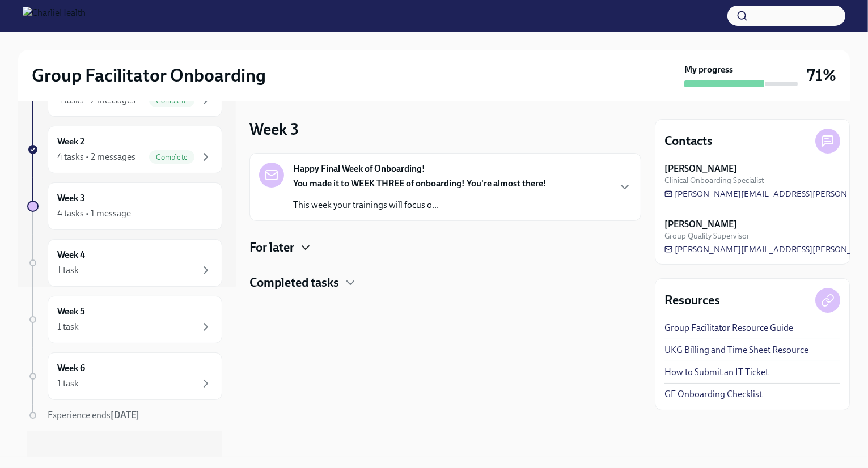 The height and width of the screenshot is (468, 868). Describe the element at coordinates (70, 255) in the screenshot. I see `h6: Week 4` at that location.